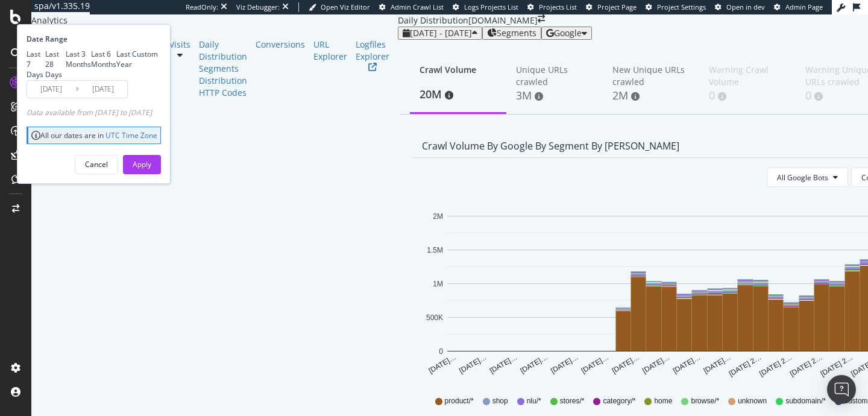  I want to click on div: Viz Debugger:, so click(258, 7).